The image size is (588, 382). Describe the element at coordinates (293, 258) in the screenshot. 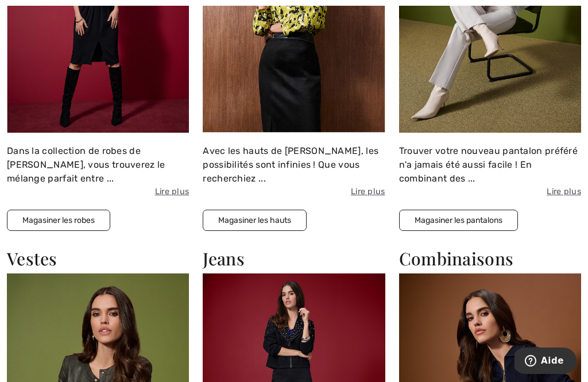

I see `h2: Jeans` at that location.